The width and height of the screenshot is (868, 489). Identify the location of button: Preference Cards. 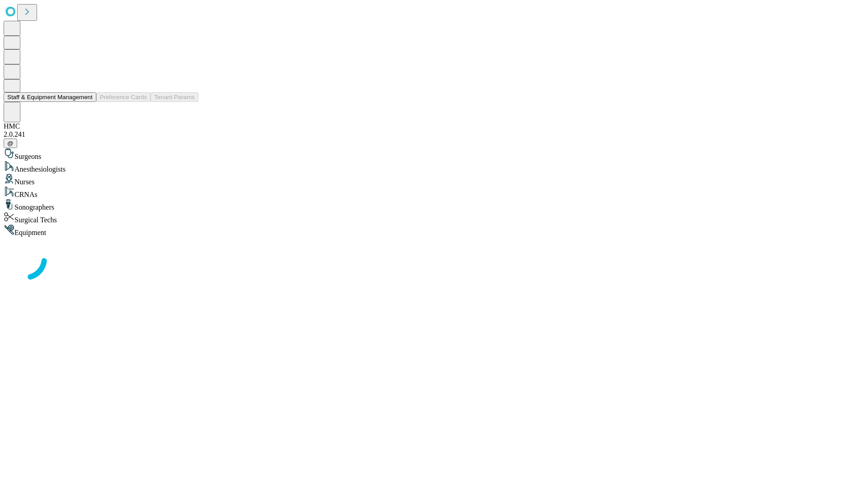
(123, 97).